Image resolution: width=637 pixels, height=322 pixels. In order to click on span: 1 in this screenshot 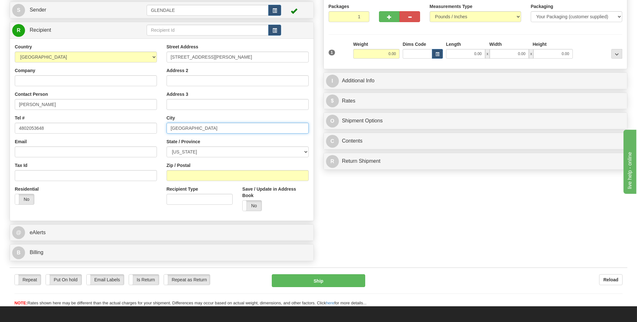, I will do `click(332, 53)`.